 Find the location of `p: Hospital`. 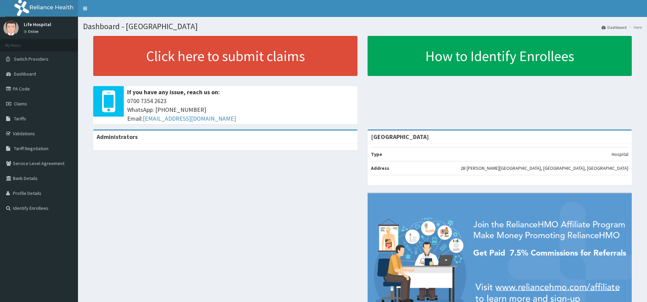

p: Hospital is located at coordinates (620, 154).